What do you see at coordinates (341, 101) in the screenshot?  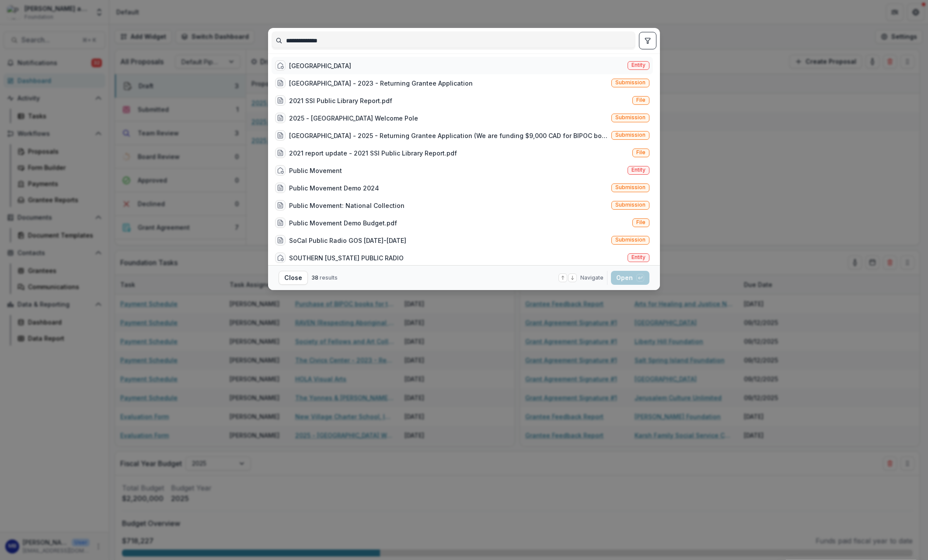 I see `div: 2021 SSI Public Library Report.pdf` at bounding box center [341, 101].